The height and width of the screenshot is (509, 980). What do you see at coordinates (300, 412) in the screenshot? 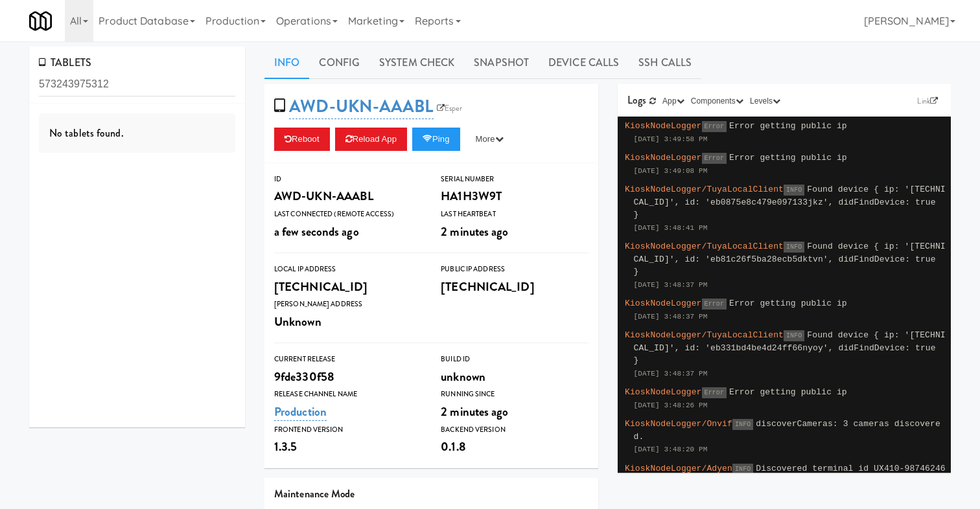
I see `a: Production` at bounding box center [300, 412].